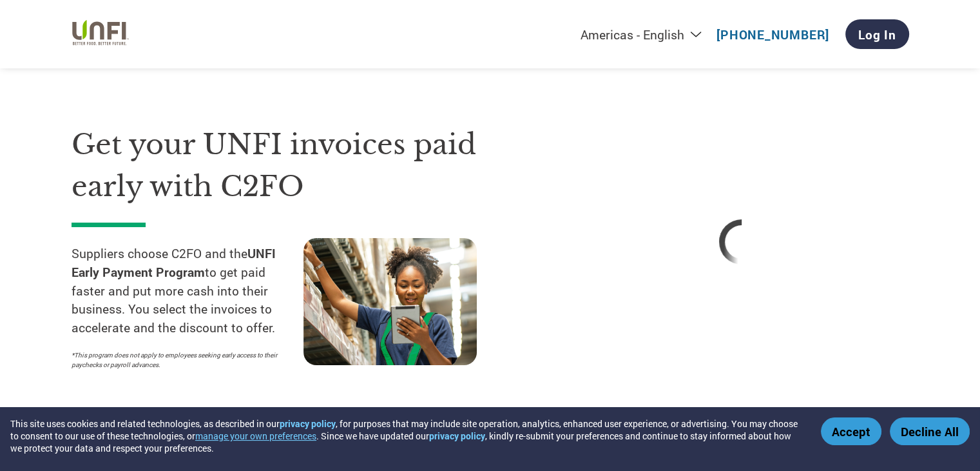  Describe the element at coordinates (100, 34) in the screenshot. I see `img: UNFI` at that location.